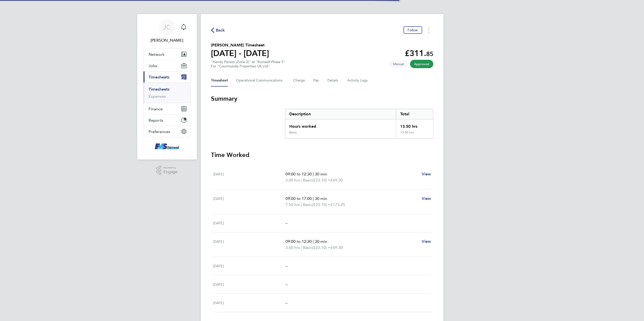 This screenshot has width=644, height=321. What do you see at coordinates (167, 131) in the screenshot?
I see `button: Preferences` at bounding box center [167, 131].